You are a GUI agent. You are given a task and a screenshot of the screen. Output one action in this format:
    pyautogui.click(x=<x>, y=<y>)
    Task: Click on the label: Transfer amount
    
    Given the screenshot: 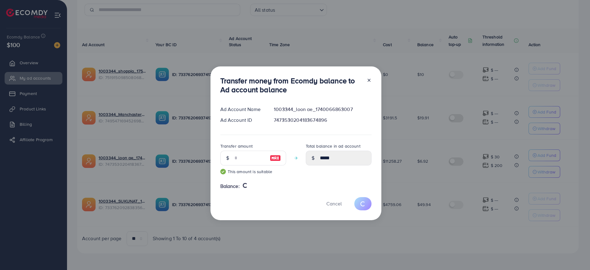 What is the action you would take?
    pyautogui.click(x=236, y=146)
    